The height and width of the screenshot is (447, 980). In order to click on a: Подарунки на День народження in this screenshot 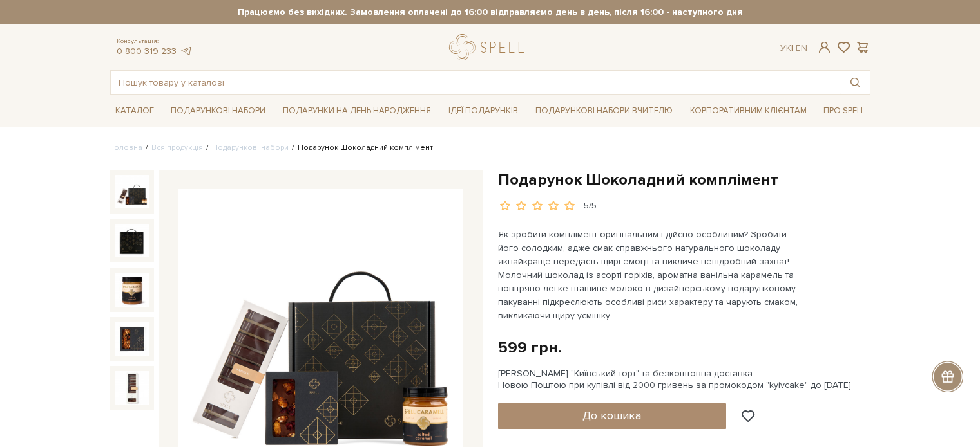, I will do `click(357, 111)`.